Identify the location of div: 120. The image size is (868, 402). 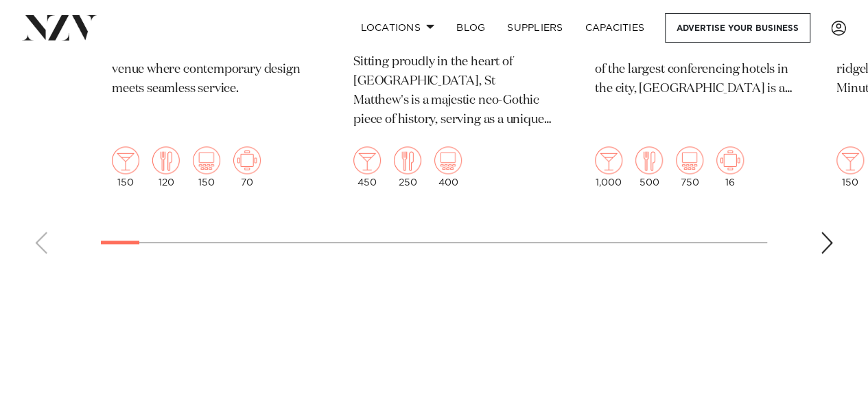
(166, 167).